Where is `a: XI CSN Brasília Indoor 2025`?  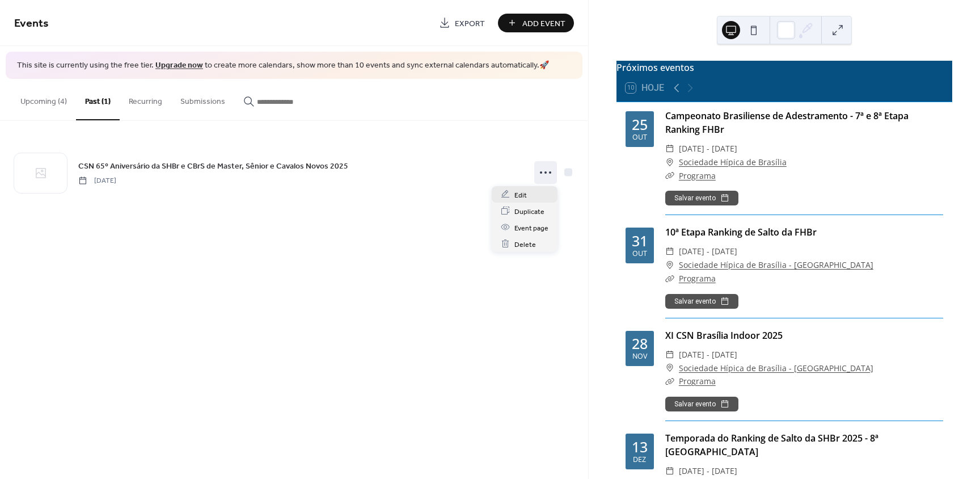 a: XI CSN Brasília Indoor 2025 is located at coordinates (724, 335).